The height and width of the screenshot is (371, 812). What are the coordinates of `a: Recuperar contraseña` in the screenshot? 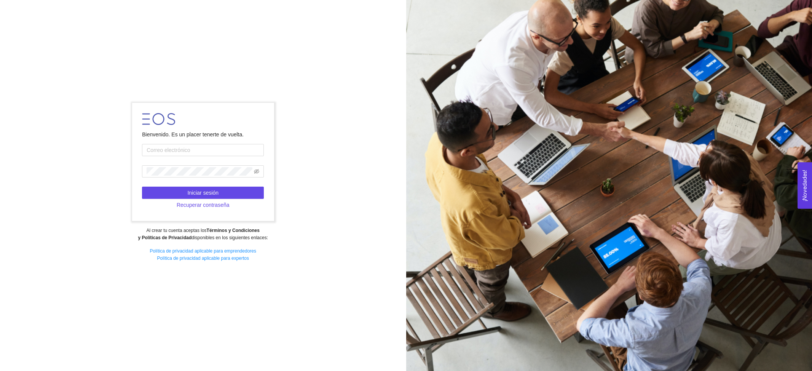 It's located at (203, 205).